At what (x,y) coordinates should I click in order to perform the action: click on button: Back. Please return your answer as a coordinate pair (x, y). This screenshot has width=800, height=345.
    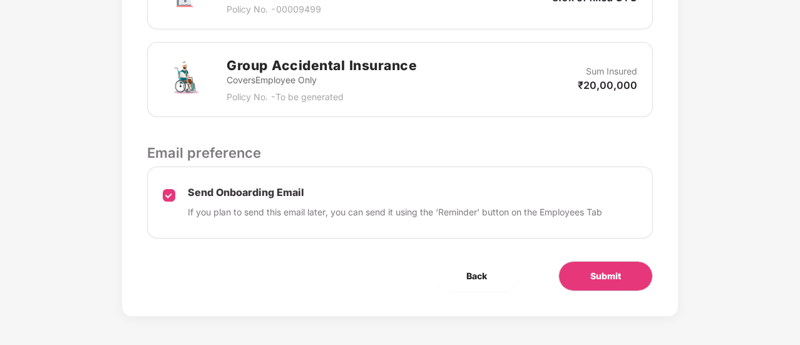
    Looking at the image, I should click on (477, 276).